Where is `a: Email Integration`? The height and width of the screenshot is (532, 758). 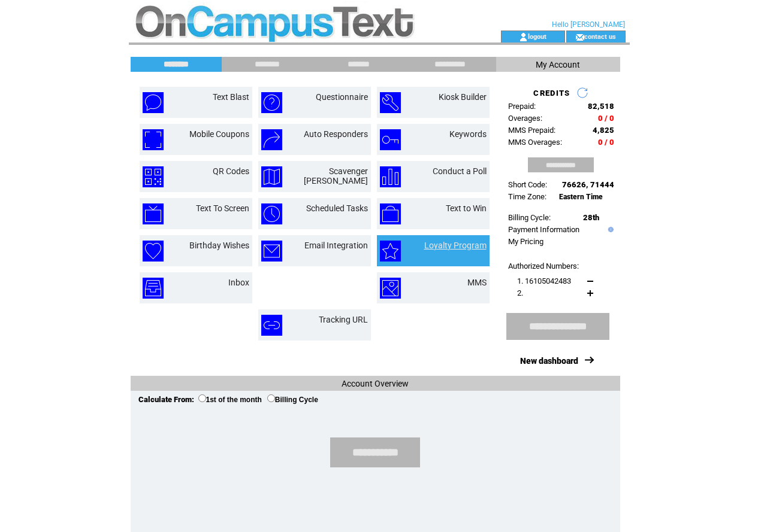 a: Email Integration is located at coordinates (336, 245).